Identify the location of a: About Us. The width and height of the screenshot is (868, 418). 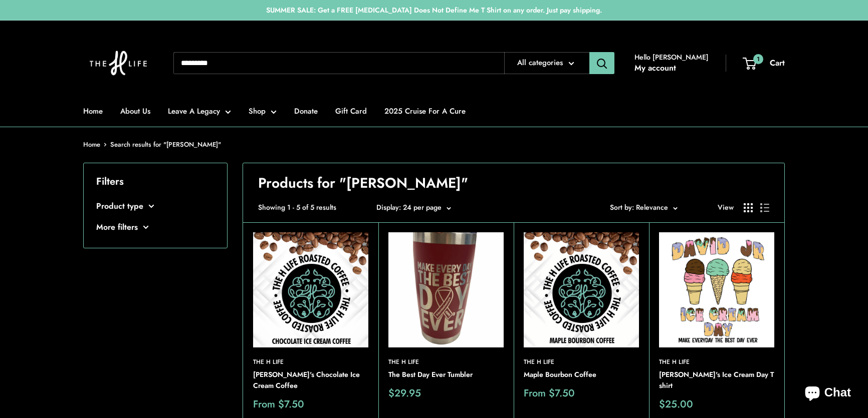
(135, 111).